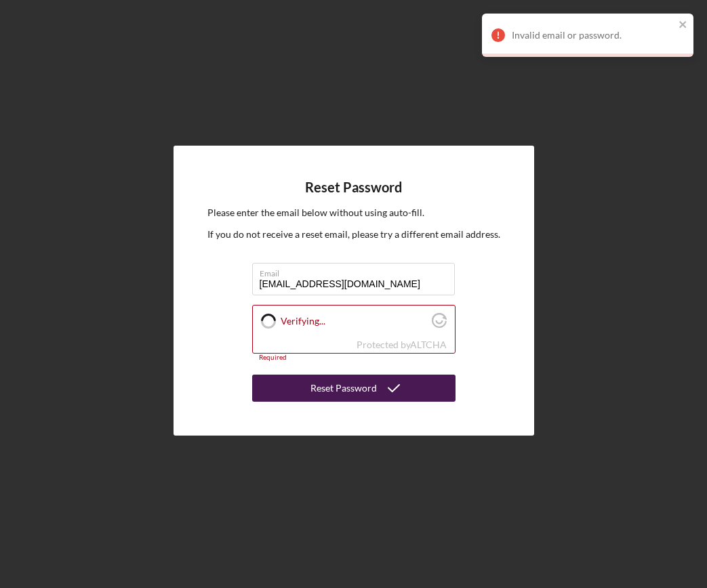 This screenshot has height=588, width=707. I want to click on div: Reset Password, so click(344, 389).